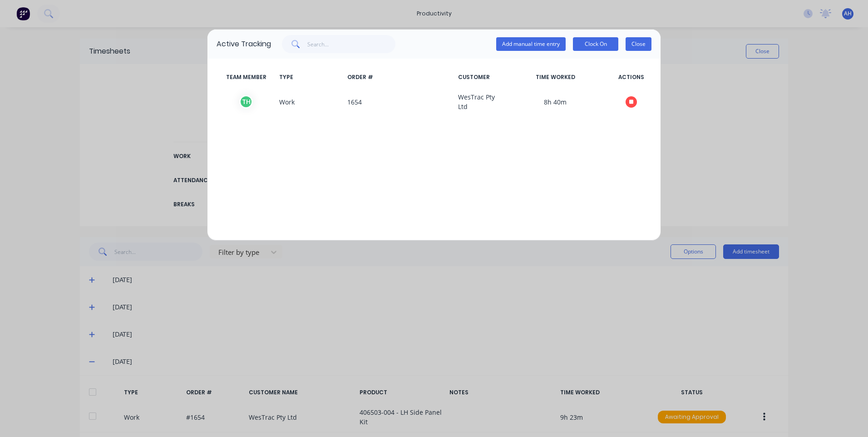 The width and height of the screenshot is (868, 437). What do you see at coordinates (399, 102) in the screenshot?
I see `span: 1654` at bounding box center [399, 102].